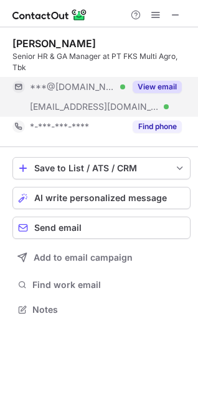 This screenshot has height=396, width=198. What do you see at coordinates (83, 258) in the screenshot?
I see `span: Add to email campaign` at bounding box center [83, 258].